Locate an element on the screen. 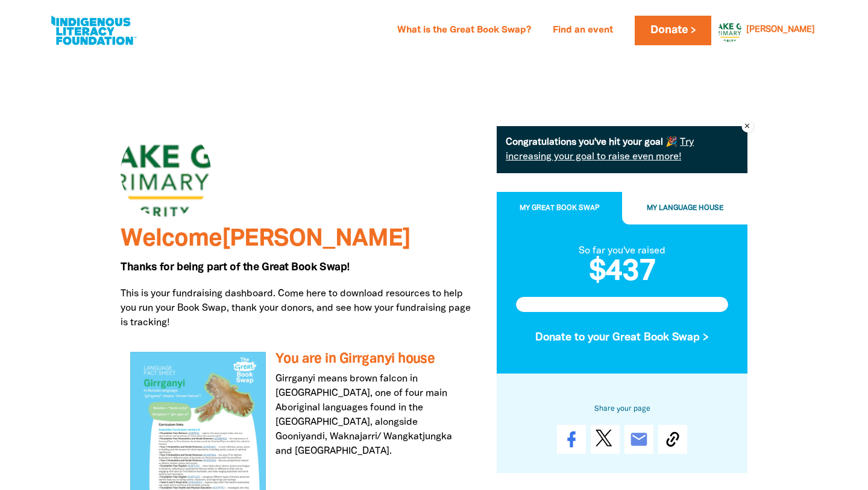 The height and width of the screenshot is (490, 868). strong: Congratulations you've hit your goal 🎉 is located at coordinates (592, 143).